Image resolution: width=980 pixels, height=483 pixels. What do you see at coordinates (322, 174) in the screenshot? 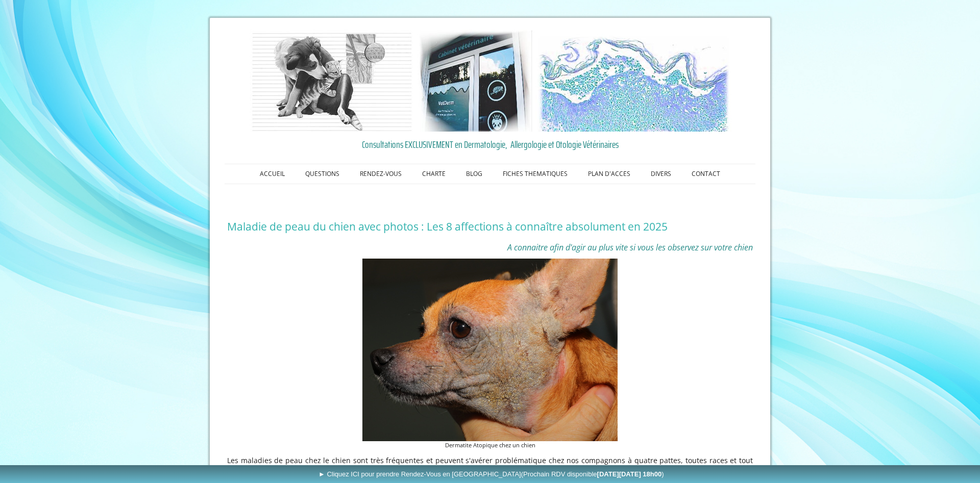
I see `a: QUESTIONS` at bounding box center [322, 174].